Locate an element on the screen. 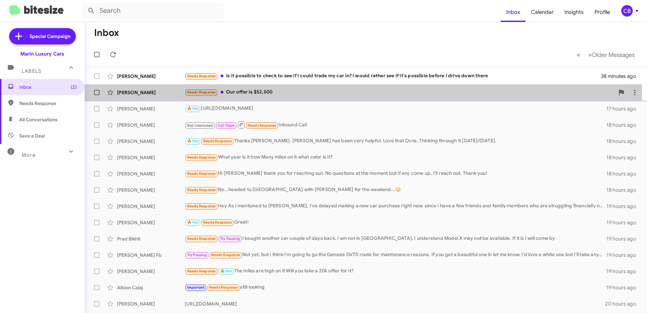 The image size is (647, 313). div: Not yet, but I think I'm going to go the Genesis GV70 route for maintenance reasons. If you get a... is located at coordinates (395, 254).